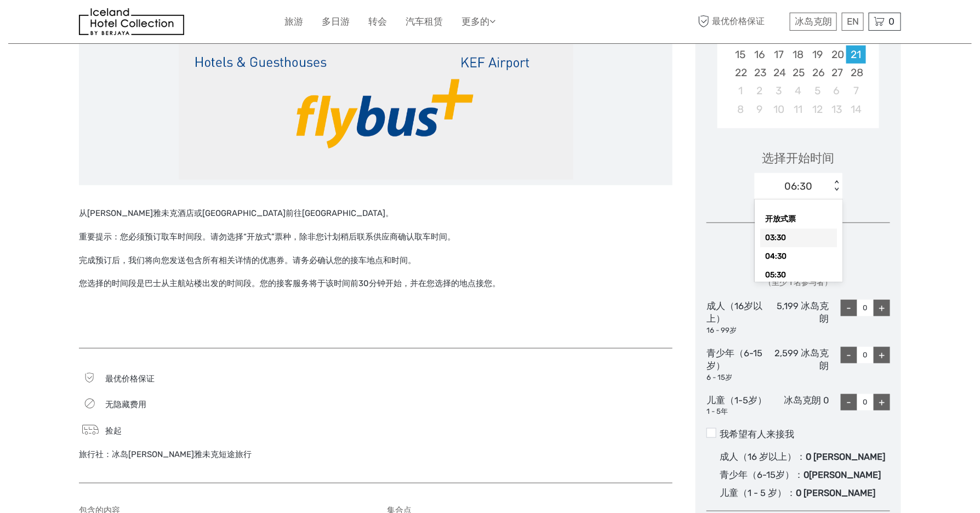  What do you see at coordinates (717, 411) in the screenshot?
I see `font: 1 - 5年` at bounding box center [717, 411].